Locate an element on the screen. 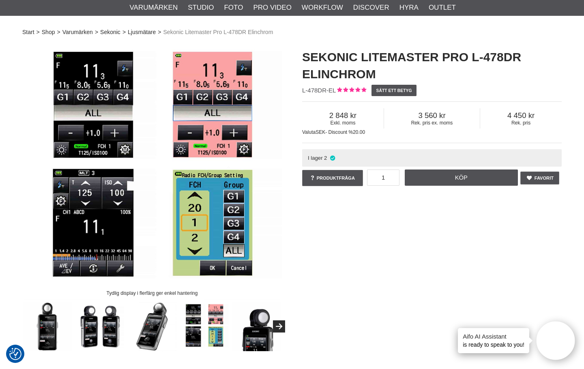 The width and height of the screenshot is (584, 369). a: Produktfråga is located at coordinates (333, 178).